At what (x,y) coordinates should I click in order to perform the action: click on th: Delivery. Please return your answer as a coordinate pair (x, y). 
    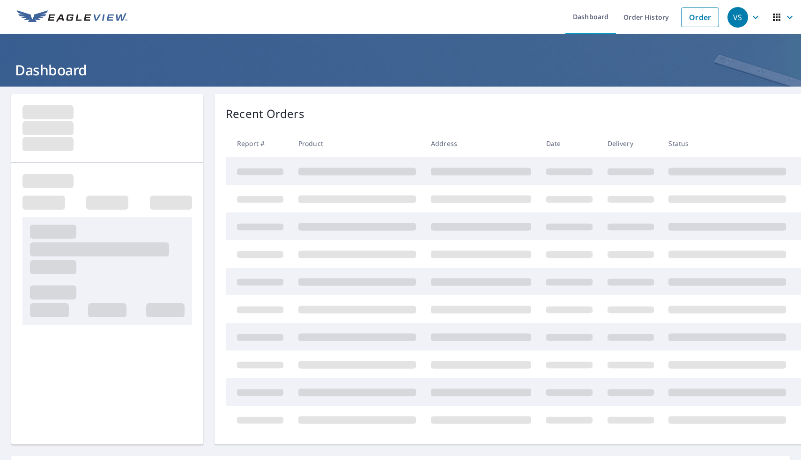
    Looking at the image, I should click on (631, 143).